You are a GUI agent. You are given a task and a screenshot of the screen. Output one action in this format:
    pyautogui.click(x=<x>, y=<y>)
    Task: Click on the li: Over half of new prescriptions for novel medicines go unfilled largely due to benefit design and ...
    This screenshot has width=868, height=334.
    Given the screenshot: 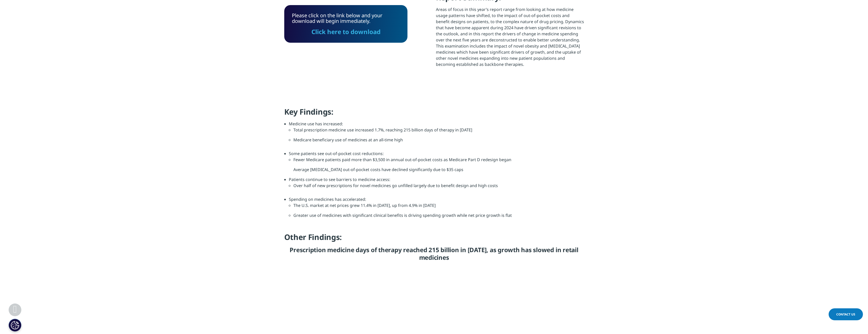 What is the action you would take?
    pyautogui.click(x=439, y=187)
    